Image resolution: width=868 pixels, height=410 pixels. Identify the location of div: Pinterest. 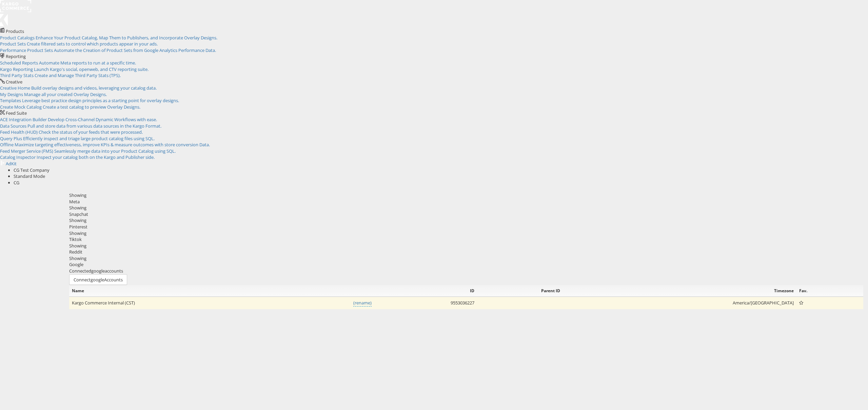
(466, 227).